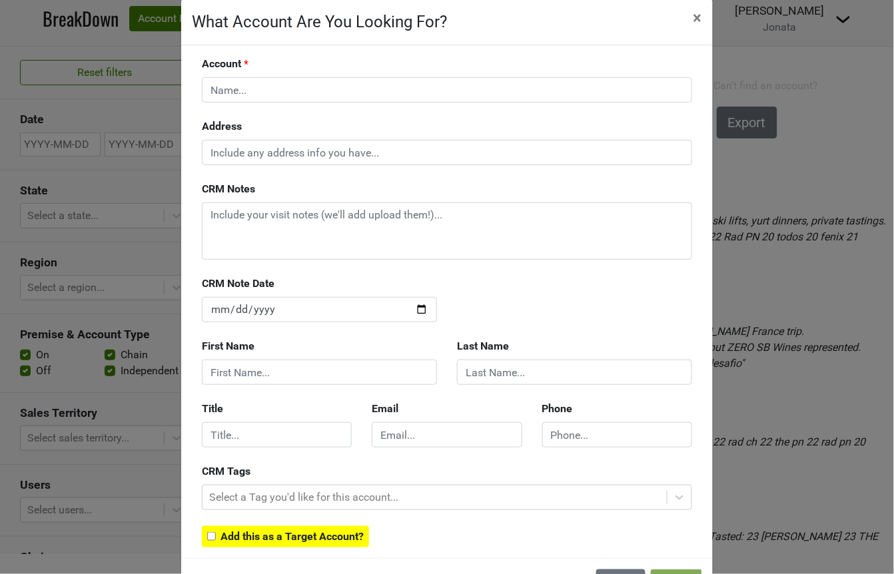 Image resolution: width=894 pixels, height=574 pixels. What do you see at coordinates (447, 435) in the screenshot?
I see `input: Email...` at bounding box center [447, 435].